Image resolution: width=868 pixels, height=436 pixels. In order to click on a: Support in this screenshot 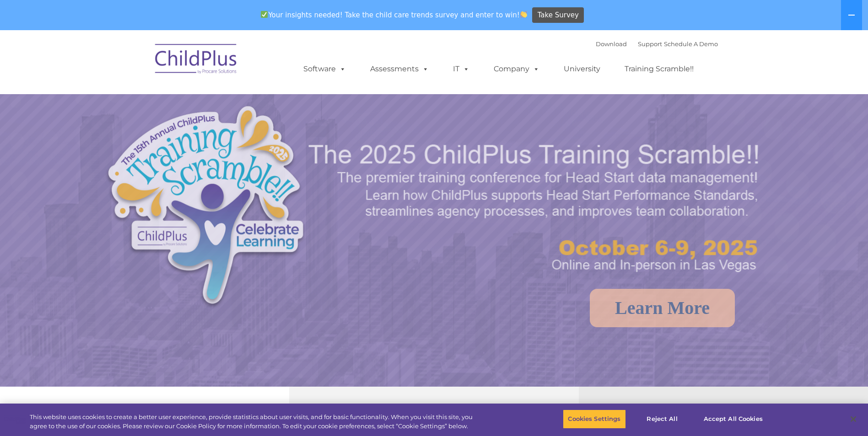, I will do `click(650, 44)`.